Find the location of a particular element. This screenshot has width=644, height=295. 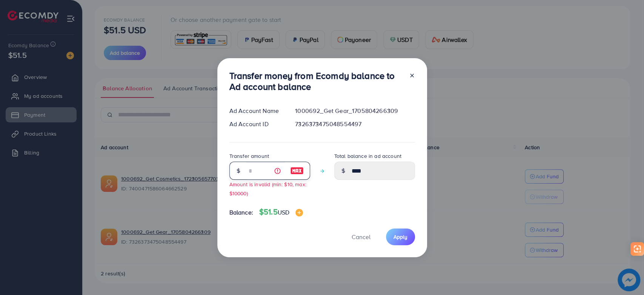

small: Amount is invalid (min: $10, max: $10000) is located at coordinates (268, 188).